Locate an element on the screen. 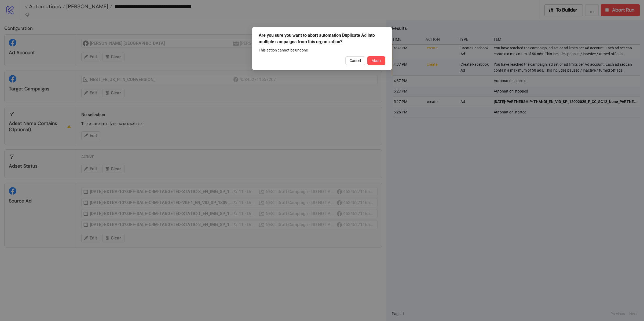 This screenshot has width=644, height=321. span: Cancel is located at coordinates (355, 61).